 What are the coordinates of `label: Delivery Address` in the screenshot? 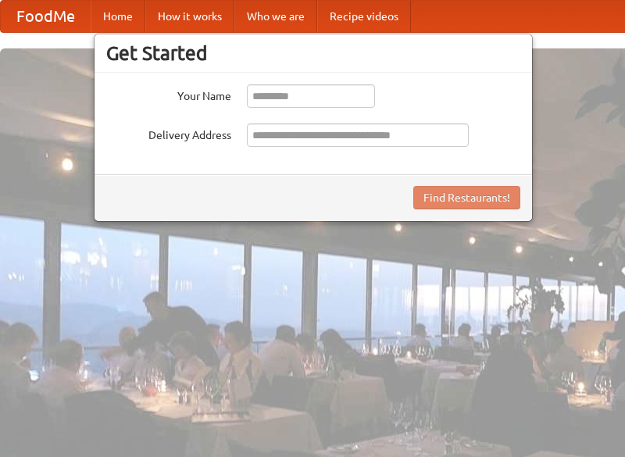 It's located at (169, 133).